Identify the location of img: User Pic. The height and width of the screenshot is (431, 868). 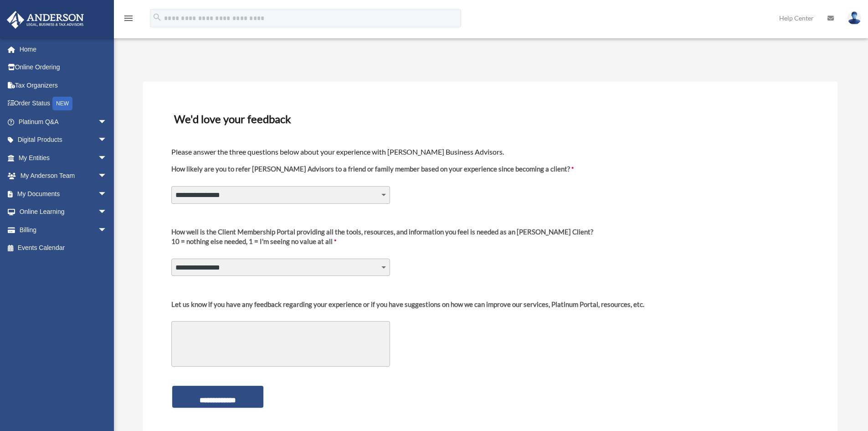
(854, 18).